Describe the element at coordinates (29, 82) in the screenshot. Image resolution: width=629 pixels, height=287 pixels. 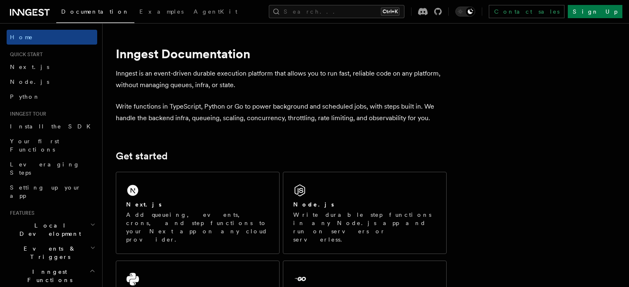
I see `span: Node.js` at that location.